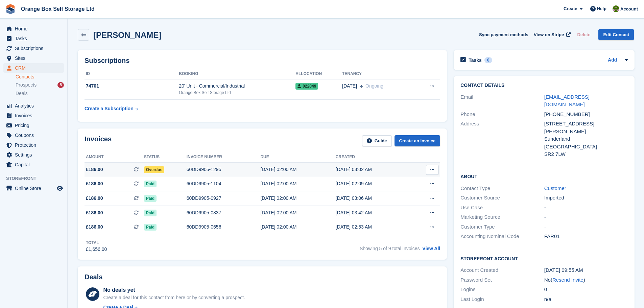 The width and height of the screenshot is (644, 308). What do you see at coordinates (586, 154) in the screenshot?
I see `div: SR2 7LW` at bounding box center [586, 154].